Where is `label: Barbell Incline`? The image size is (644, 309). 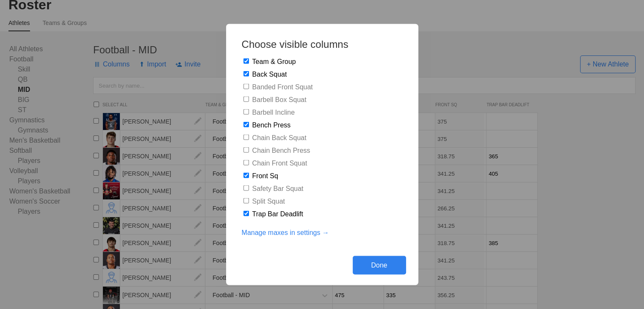 label: Barbell Incline is located at coordinates (273, 113).